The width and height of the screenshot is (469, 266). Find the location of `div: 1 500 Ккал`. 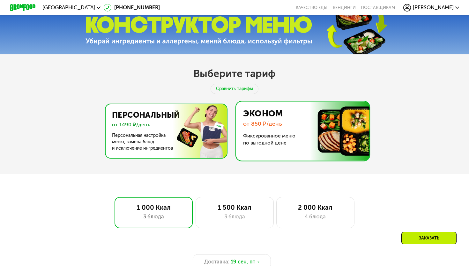

div: 1 500 Ккал is located at coordinates (235, 207).